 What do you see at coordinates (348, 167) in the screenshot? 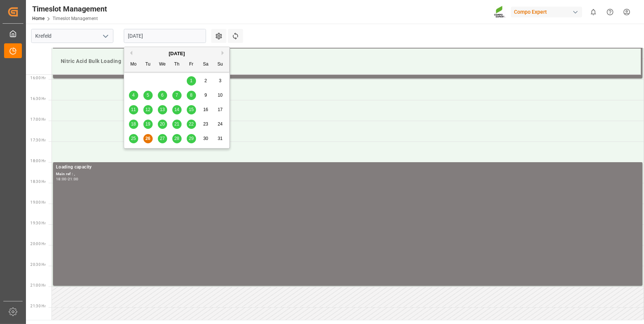
I see `div: Loading capacity` at bounding box center [348, 167].